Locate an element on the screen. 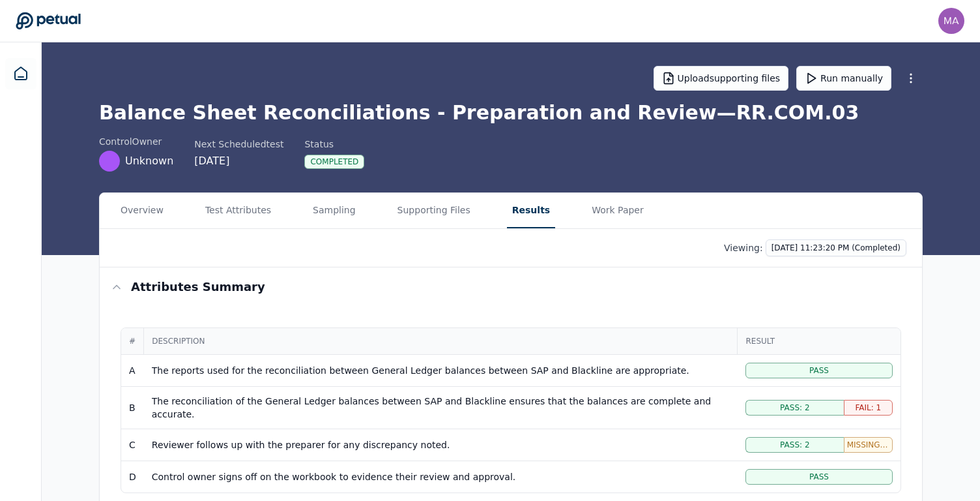  button: Sampling is located at coordinates (334, 210).